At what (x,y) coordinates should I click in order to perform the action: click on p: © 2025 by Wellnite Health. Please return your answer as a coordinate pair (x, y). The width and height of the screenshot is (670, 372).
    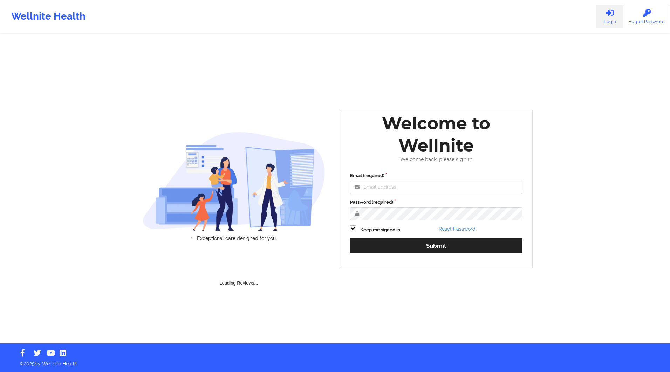
    Looking at the image, I should click on (335, 361).